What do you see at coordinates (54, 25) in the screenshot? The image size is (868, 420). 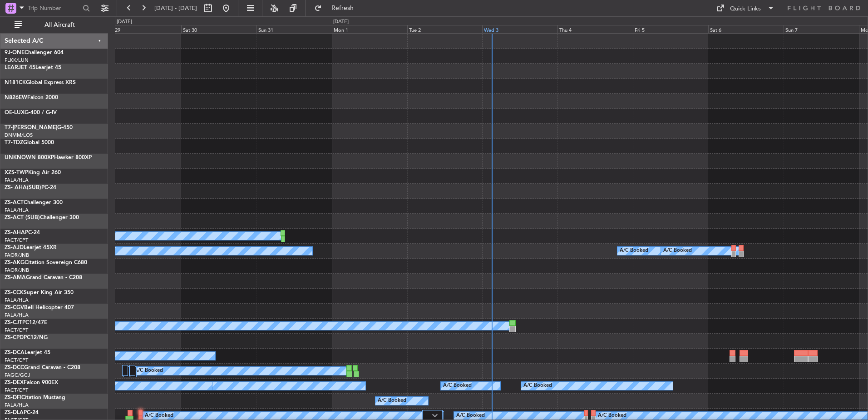 I see `button: All Aircraft` at bounding box center [54, 25].